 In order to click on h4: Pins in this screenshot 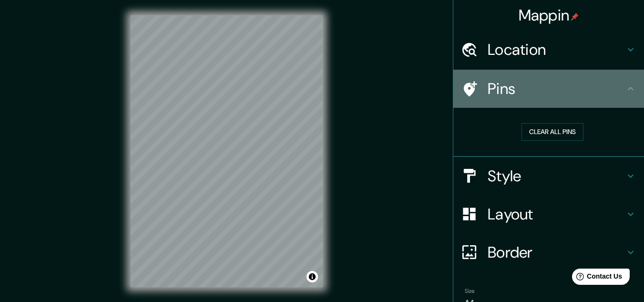, I will do `click(557, 89)`.